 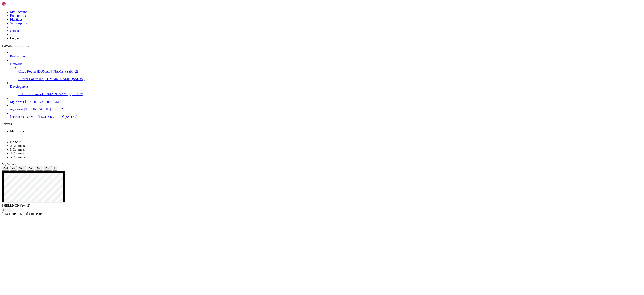 I want to click on img: Shellngn, so click(x=14, y=4).